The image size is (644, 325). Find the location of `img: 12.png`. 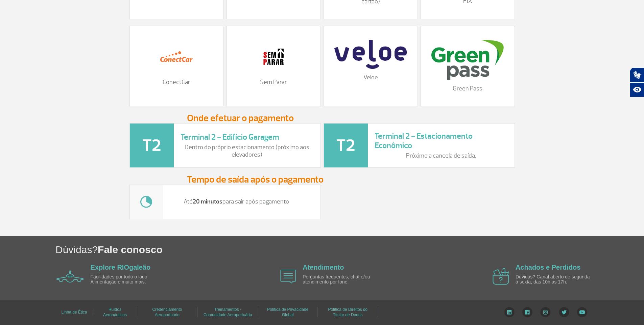

img: 12.png is located at coordinates (176, 57).